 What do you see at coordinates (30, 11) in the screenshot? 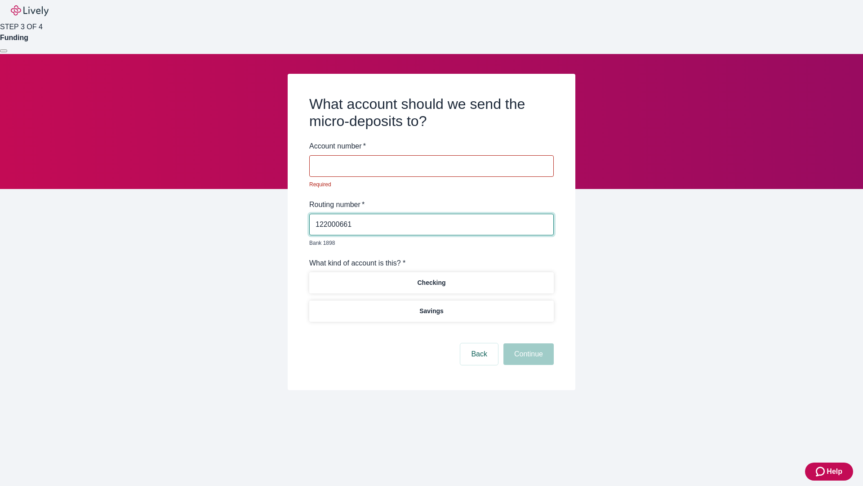
I see `img: Lively` at bounding box center [30, 11].